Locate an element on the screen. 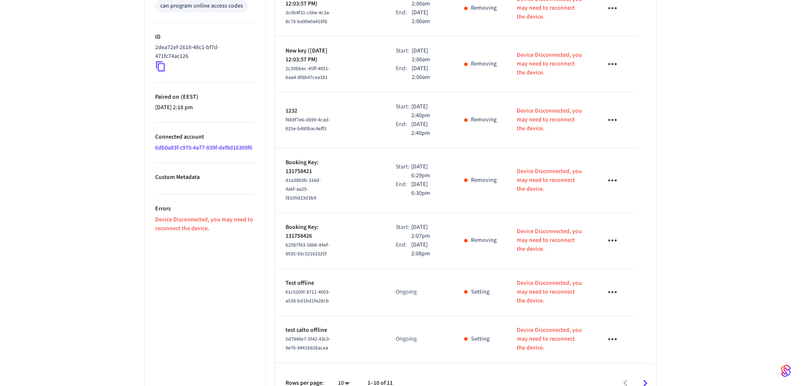 The height and width of the screenshot is (386, 801). a: 6db0a83f-c970-4a77-839f-def8d16389f6 is located at coordinates (204, 148).